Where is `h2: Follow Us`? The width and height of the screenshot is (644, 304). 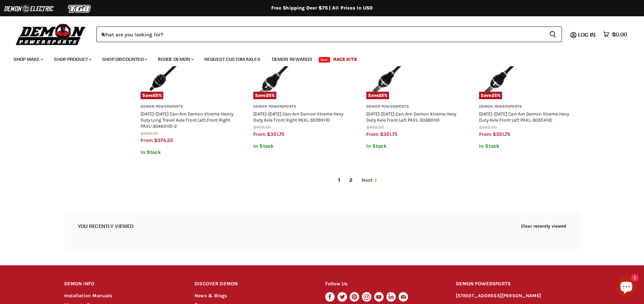
h2: Follow Us is located at coordinates (384, 284).